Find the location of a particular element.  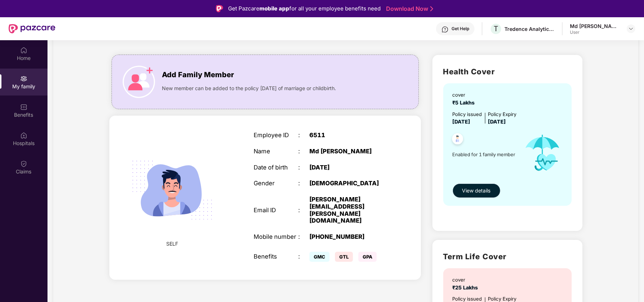

div: User is located at coordinates (595, 32).